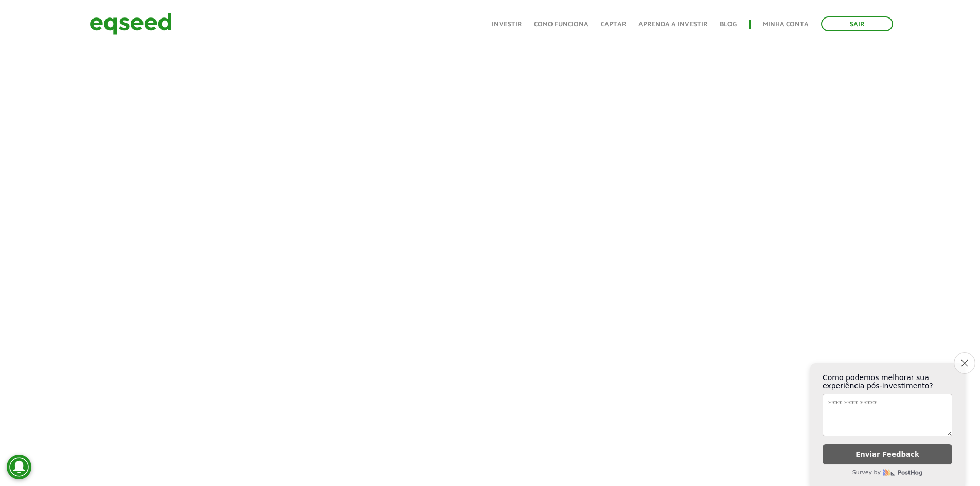 This screenshot has width=980, height=486. I want to click on a: Captar, so click(613, 24).